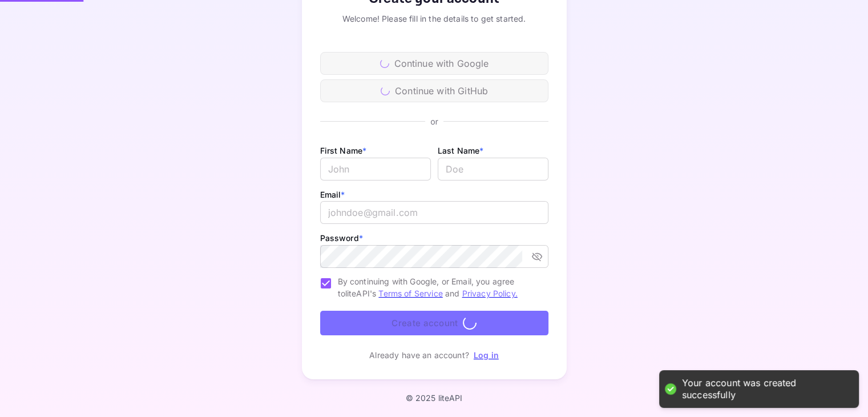 This screenshot has height=417, width=868. What do you see at coordinates (434, 64) in the screenshot?
I see `div: Continue with Google` at bounding box center [434, 64].